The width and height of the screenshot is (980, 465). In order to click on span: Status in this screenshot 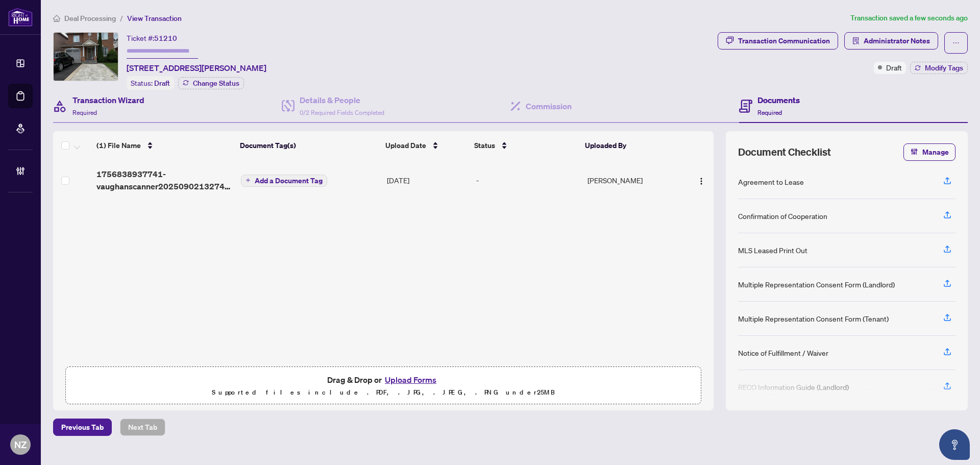, I will do `click(484, 145)`.